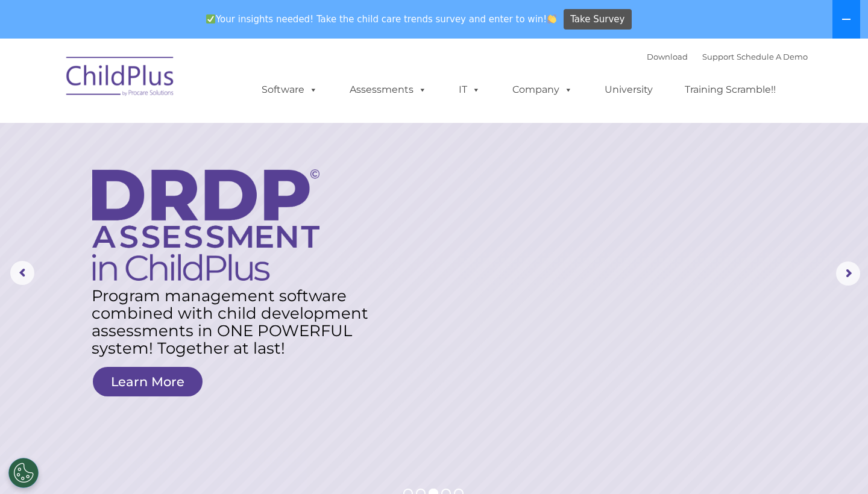 The image size is (868, 494). I want to click on a: Download, so click(667, 56).